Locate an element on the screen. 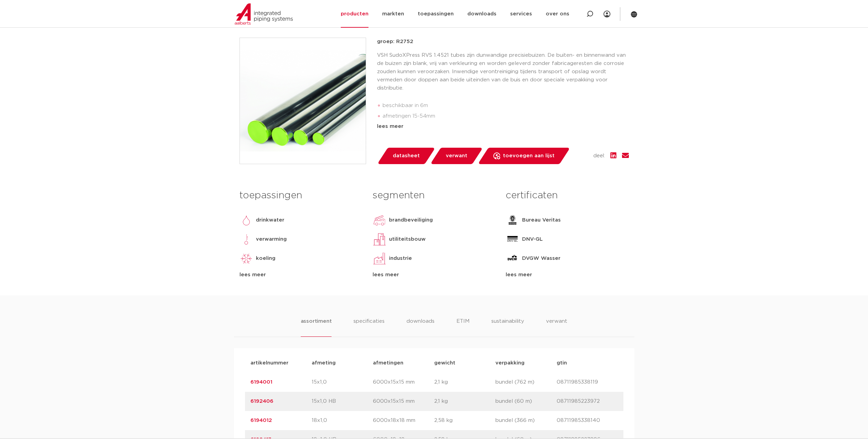 The width and height of the screenshot is (868, 439). li: verwant is located at coordinates (556, 327).